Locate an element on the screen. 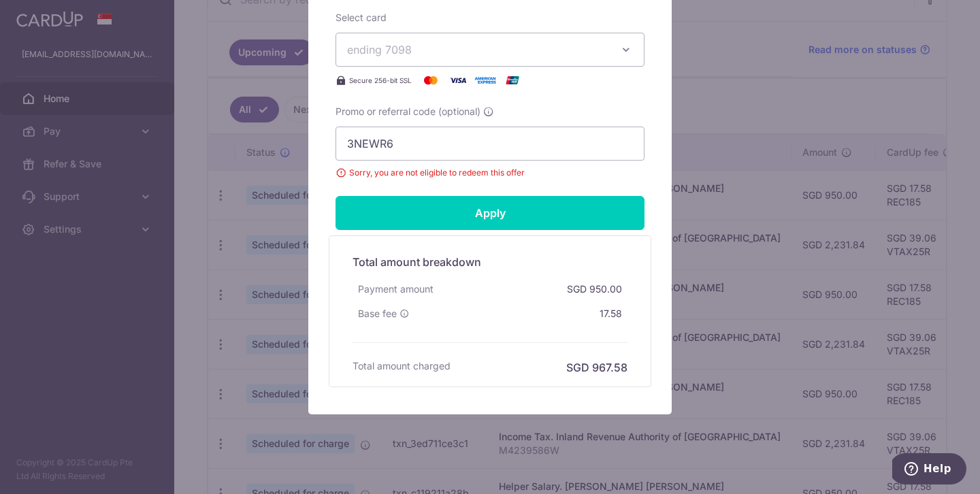 Image resolution: width=980 pixels, height=494 pixels. div: SGD 950.00 is located at coordinates (595, 289).